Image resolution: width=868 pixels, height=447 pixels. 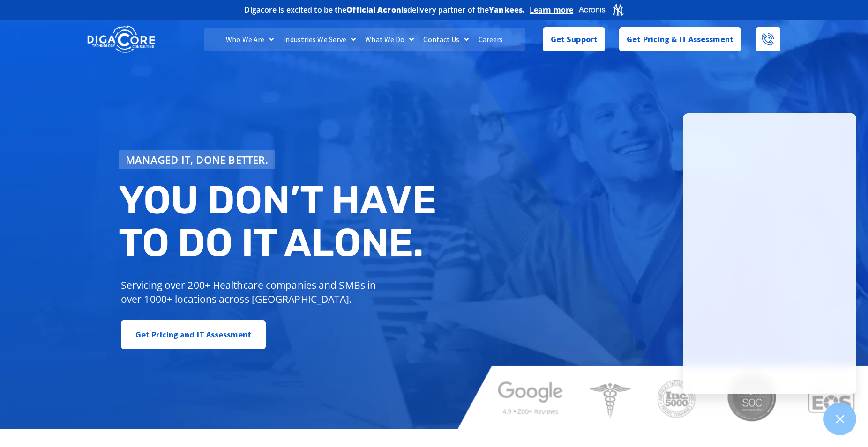 What do you see at coordinates (319, 39) in the screenshot?
I see `a: Industries We Serve` at bounding box center [319, 39].